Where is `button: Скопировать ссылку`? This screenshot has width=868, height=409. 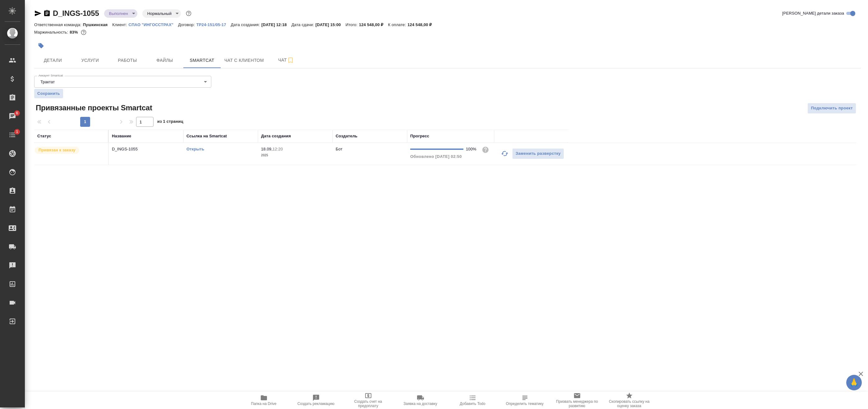
button: Скопировать ссылку is located at coordinates (47, 13).